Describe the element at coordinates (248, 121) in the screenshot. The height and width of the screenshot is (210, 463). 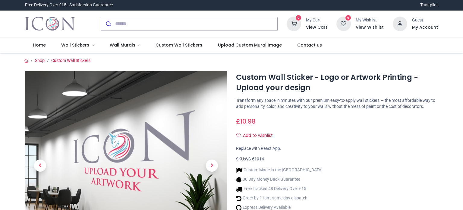
I see `span: 10.98` at that location.